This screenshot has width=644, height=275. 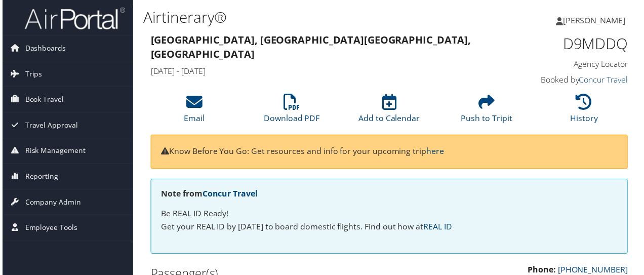 What do you see at coordinates (43, 48) in the screenshot?
I see `span: Dashboards` at bounding box center [43, 48].